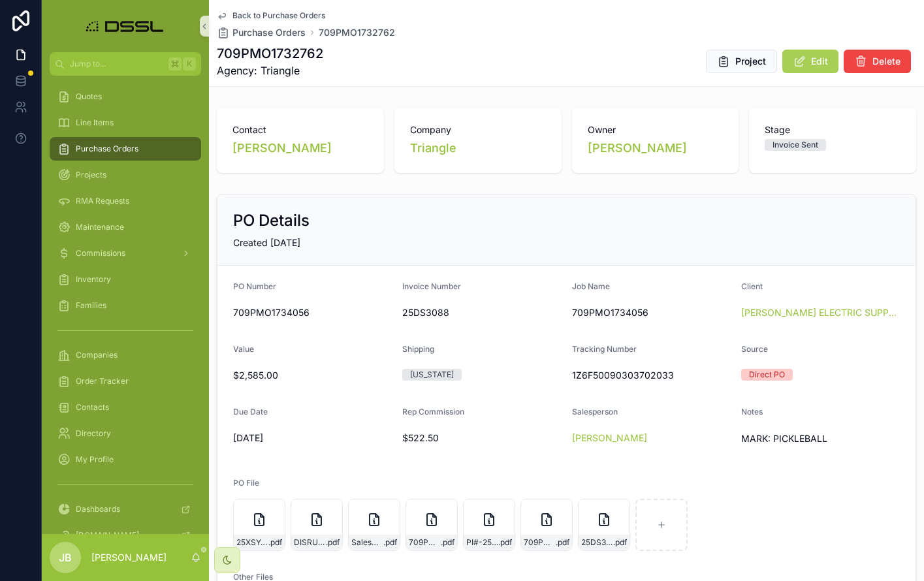 The width and height of the screenshot is (924, 581). Describe the element at coordinates (479, 130) in the screenshot. I see `span: Company` at that location.